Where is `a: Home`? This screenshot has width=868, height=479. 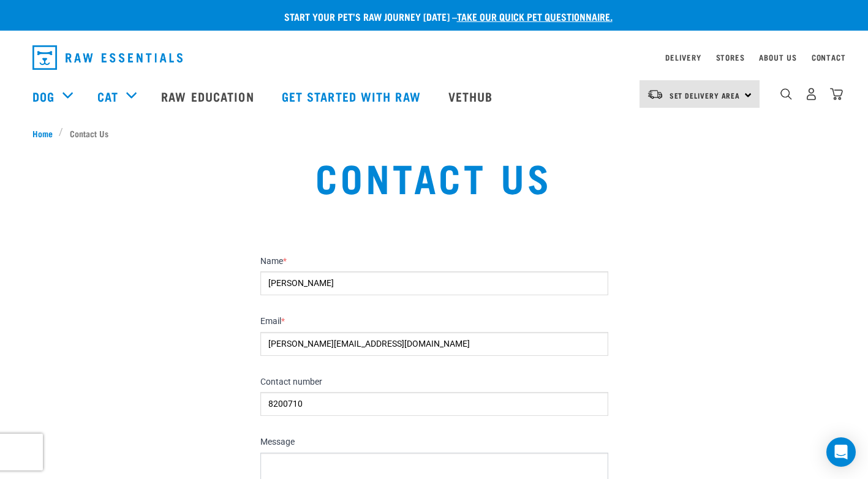
a: Home is located at coordinates (46, 133).